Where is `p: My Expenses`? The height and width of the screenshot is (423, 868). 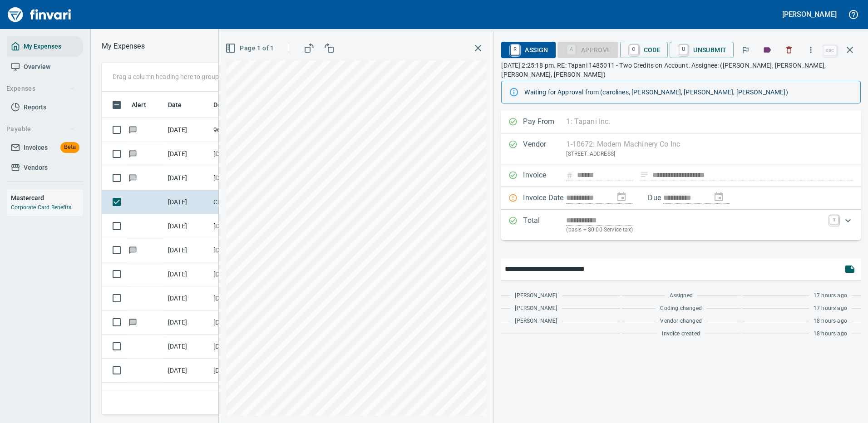 p: My Expenses is located at coordinates (123, 46).